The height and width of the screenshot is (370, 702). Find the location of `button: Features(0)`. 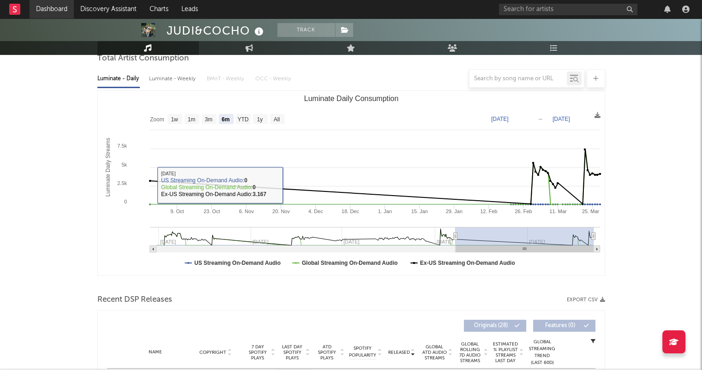

button: Features(0) is located at coordinates (564, 326).